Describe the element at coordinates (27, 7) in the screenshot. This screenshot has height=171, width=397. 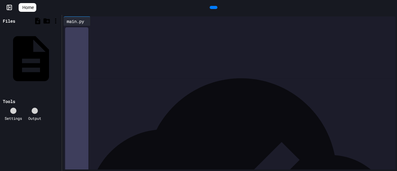
I see `a: Home` at that location.